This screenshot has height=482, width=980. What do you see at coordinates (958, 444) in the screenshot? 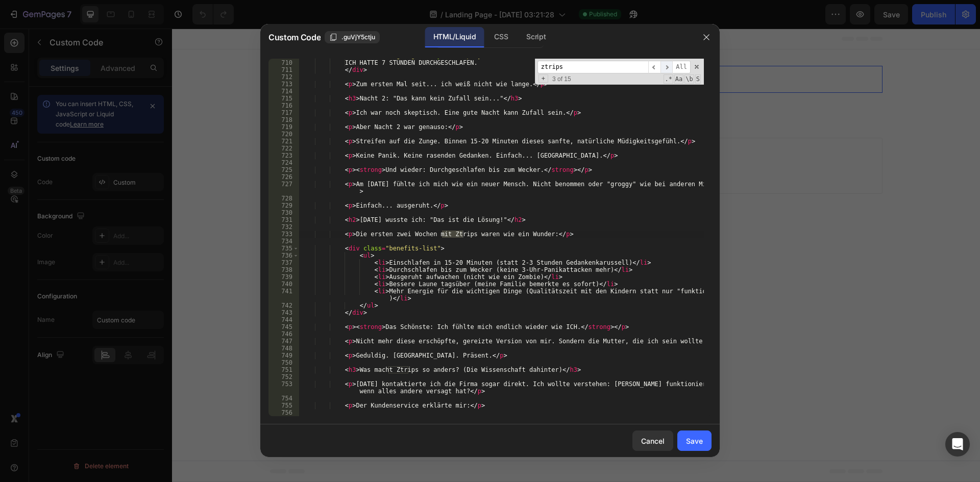
I see `div: Open Intercom Messenger` at bounding box center [958, 444].